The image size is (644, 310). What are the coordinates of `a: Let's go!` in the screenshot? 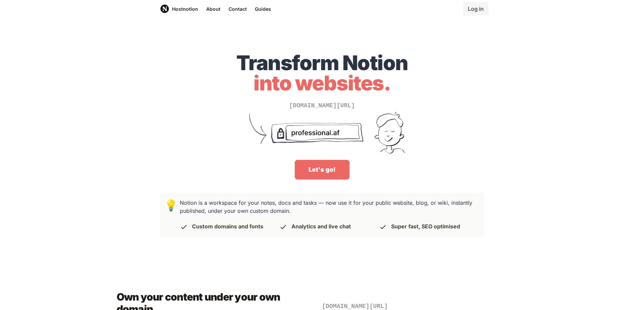 It's located at (322, 170).